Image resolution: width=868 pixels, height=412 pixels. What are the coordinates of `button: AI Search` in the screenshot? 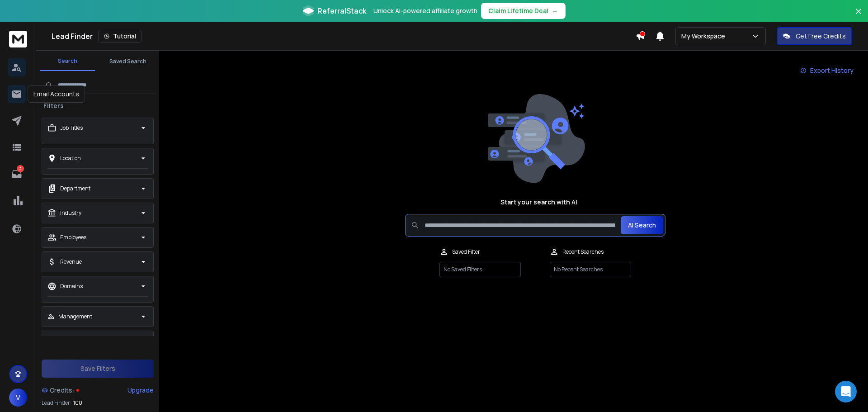 It's located at (642, 226).